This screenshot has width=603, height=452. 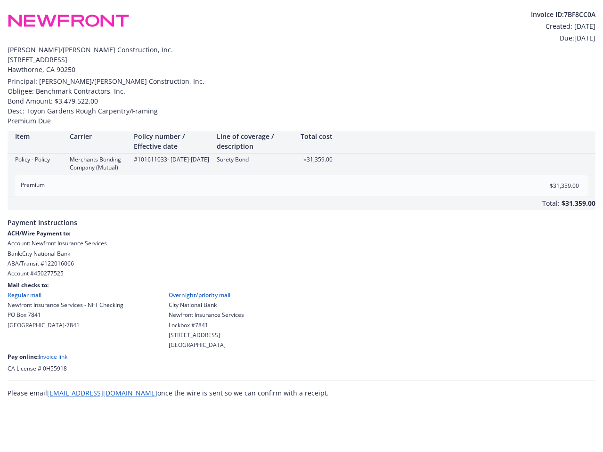 What do you see at coordinates (302, 233) in the screenshot?
I see `div: ACH/Wire Payment to:` at bounding box center [302, 233].